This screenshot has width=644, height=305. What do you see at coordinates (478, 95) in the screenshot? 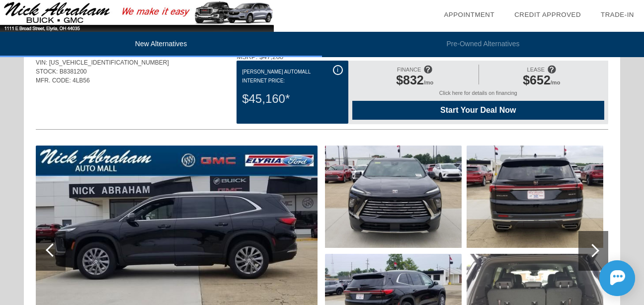
I see `div: Click here for details on financing` at bounding box center [478, 95].